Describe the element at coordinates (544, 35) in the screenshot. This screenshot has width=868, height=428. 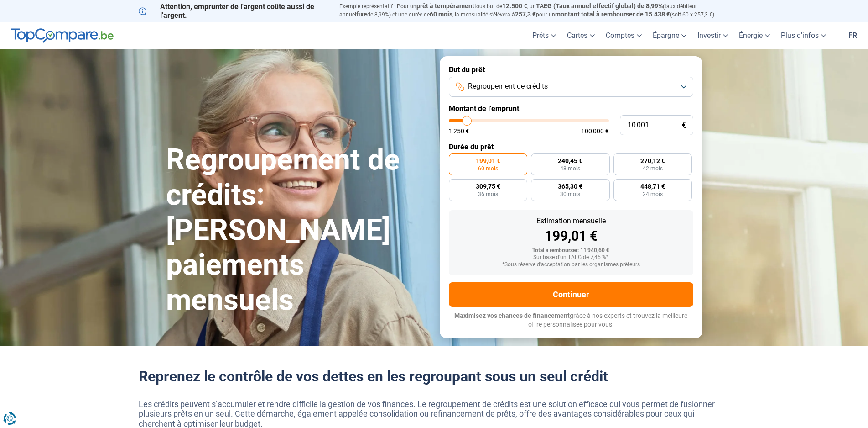
I see `a: Prêts` at that location.